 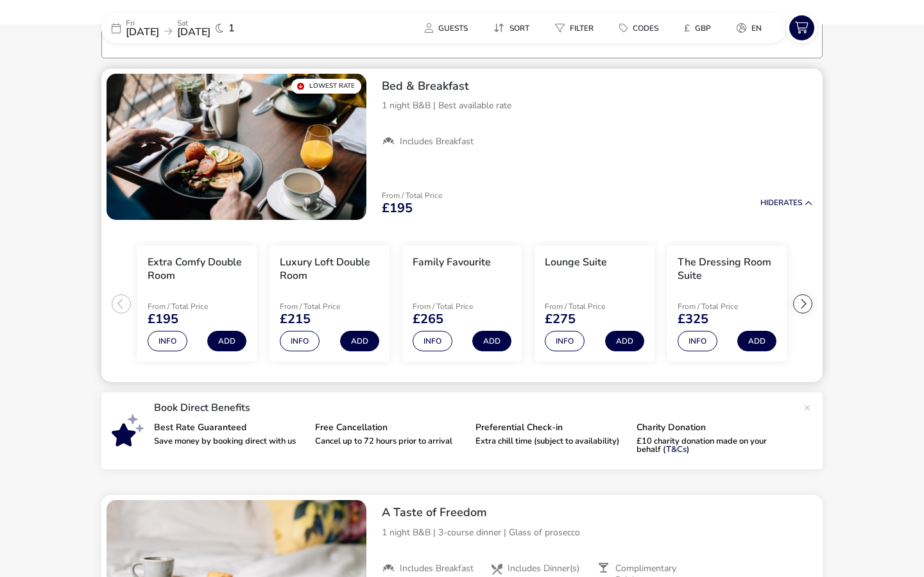 I want to click on swiper-slide: 2 / 6, so click(x=329, y=304).